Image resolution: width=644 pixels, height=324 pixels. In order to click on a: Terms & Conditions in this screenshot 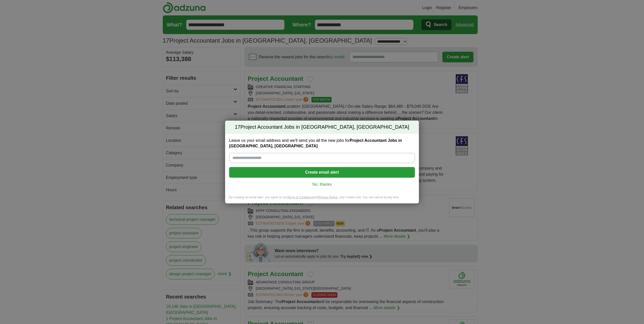, I will do `click(300, 197)`.